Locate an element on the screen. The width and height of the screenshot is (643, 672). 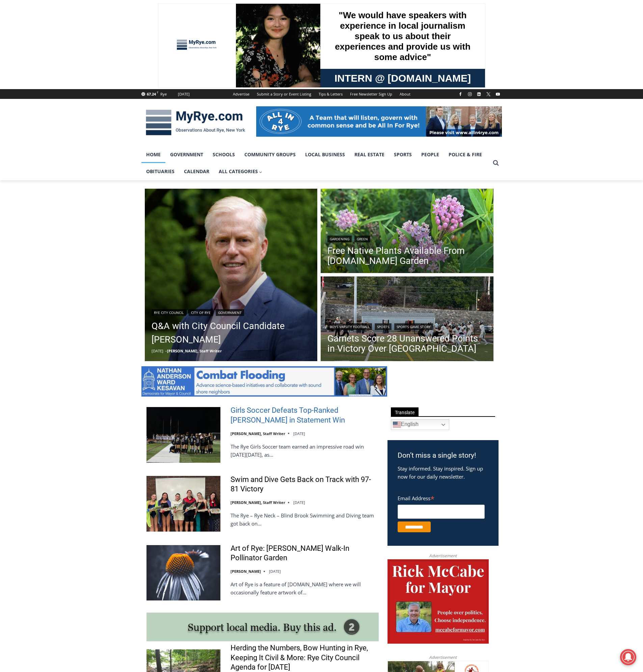
a: support local media, buy this ad is located at coordinates (263, 627).